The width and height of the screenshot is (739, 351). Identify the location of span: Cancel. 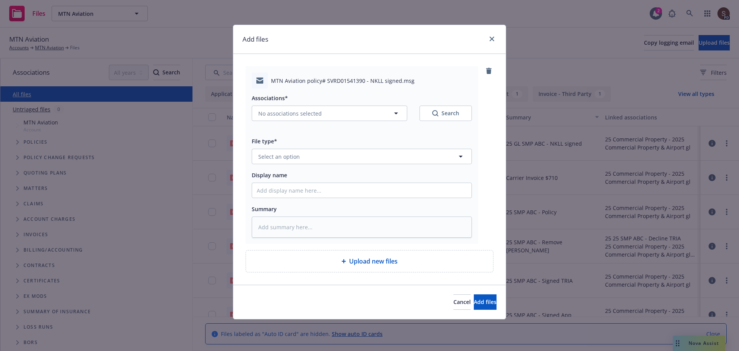
(462, 301).